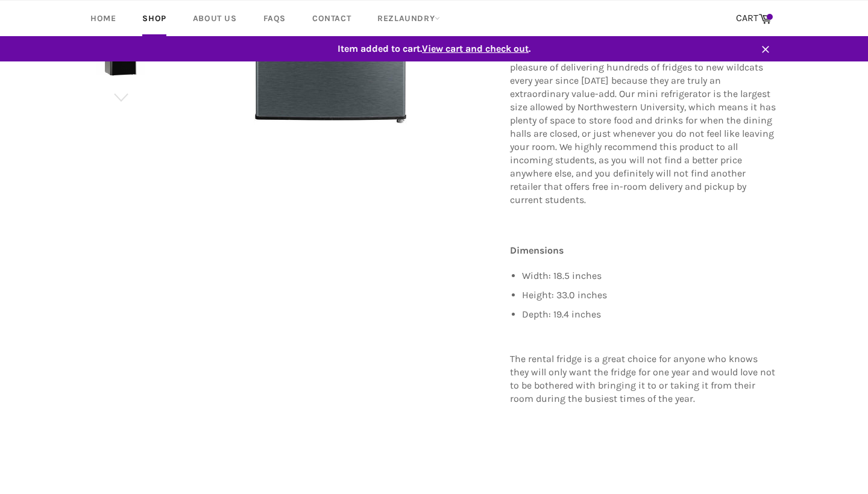 The width and height of the screenshot is (868, 494). I want to click on span: Item added to cart. ., so click(434, 49).